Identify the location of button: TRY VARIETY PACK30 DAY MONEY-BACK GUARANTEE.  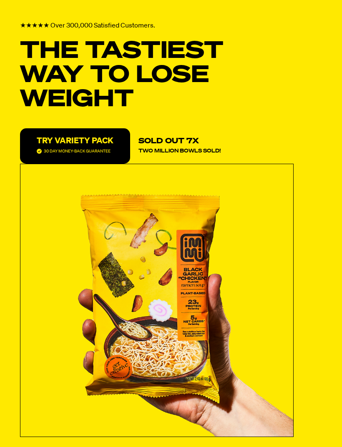
(75, 146).